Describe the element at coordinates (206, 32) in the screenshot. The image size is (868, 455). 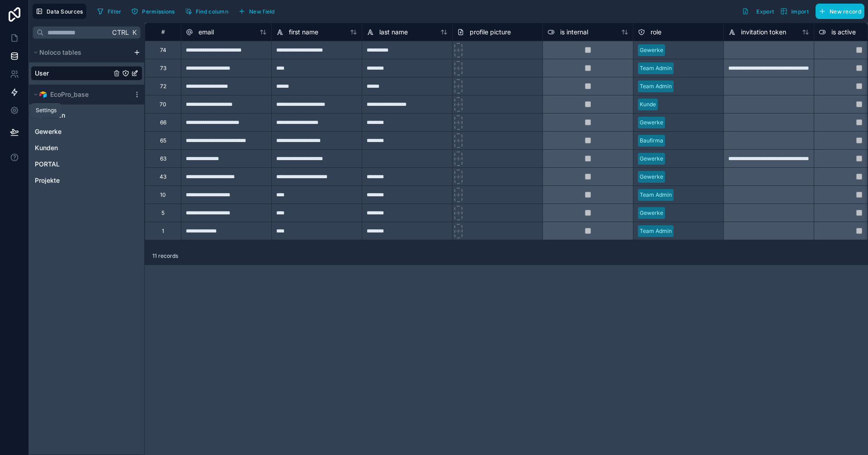
I see `span: email` at that location.